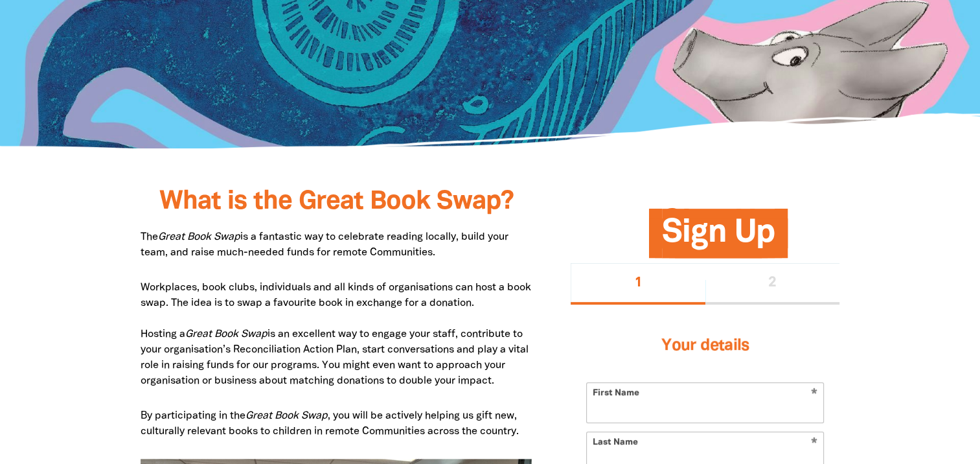 The width and height of the screenshot is (980, 464). Describe the element at coordinates (336, 202) in the screenshot. I see `span: What is the Great Book Swap?` at that location.